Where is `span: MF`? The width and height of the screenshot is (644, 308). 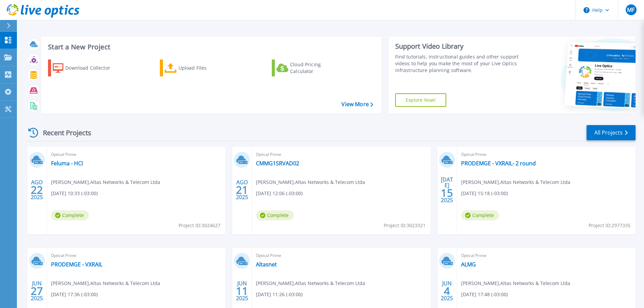
span: MF is located at coordinates (631, 10).